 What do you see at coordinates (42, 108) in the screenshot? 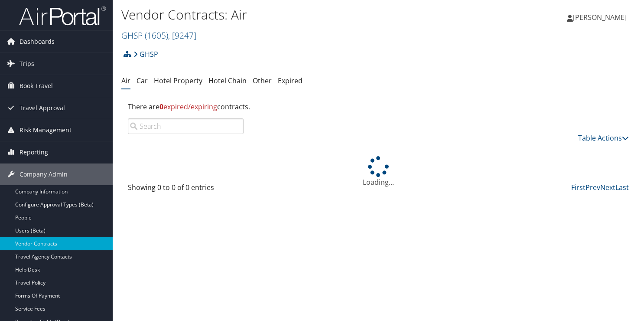
I see `span: Travel Approval` at bounding box center [42, 108].